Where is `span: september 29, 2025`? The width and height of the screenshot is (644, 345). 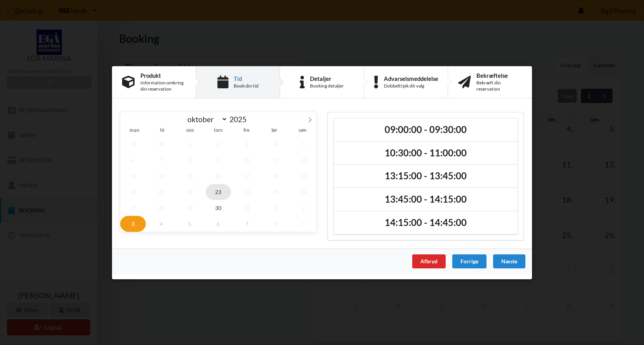 span: september 29, 2025 is located at coordinates (133, 143).